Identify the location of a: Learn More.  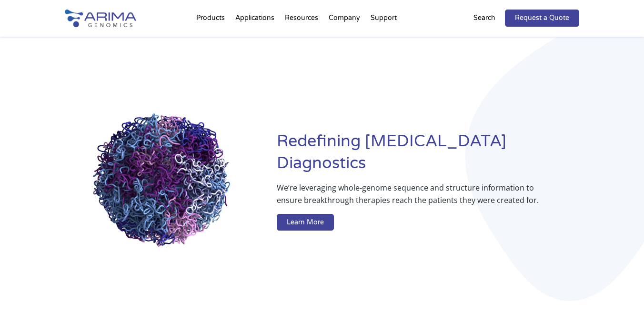
(305, 222).